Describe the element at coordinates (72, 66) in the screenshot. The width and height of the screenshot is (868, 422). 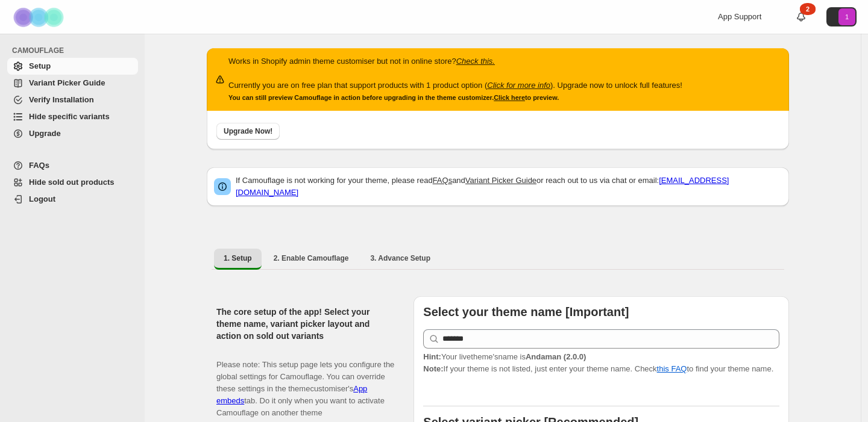
I see `a: Setup` at that location.